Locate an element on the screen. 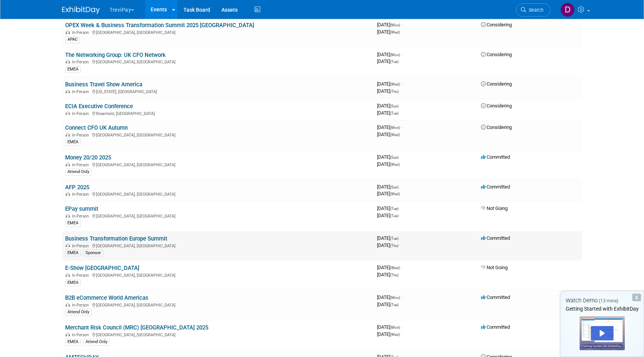  span: Search is located at coordinates (535, 10).